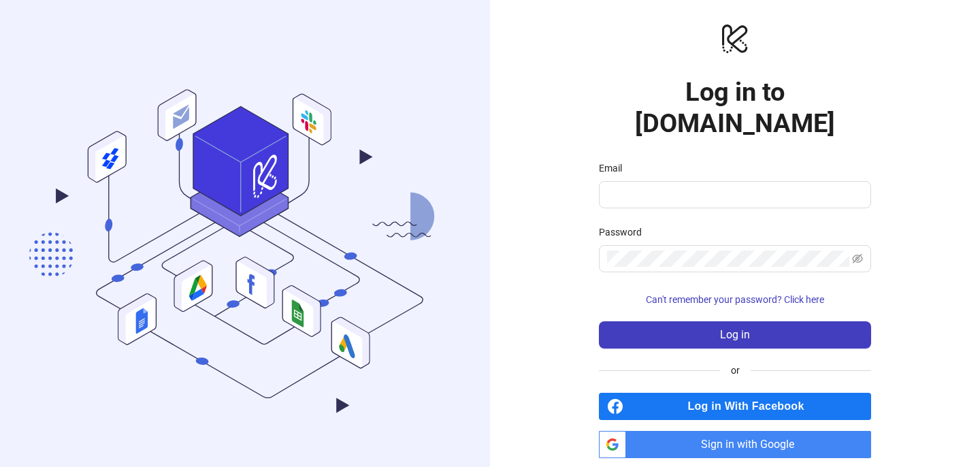  Describe the element at coordinates (735, 334) in the screenshot. I see `span: Log in` at that location.